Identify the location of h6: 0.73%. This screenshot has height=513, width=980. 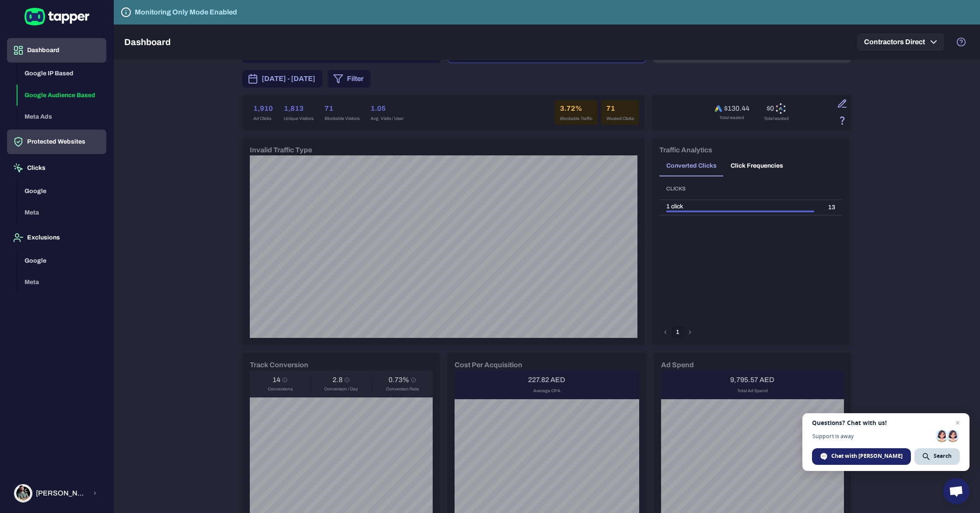
(398, 380).